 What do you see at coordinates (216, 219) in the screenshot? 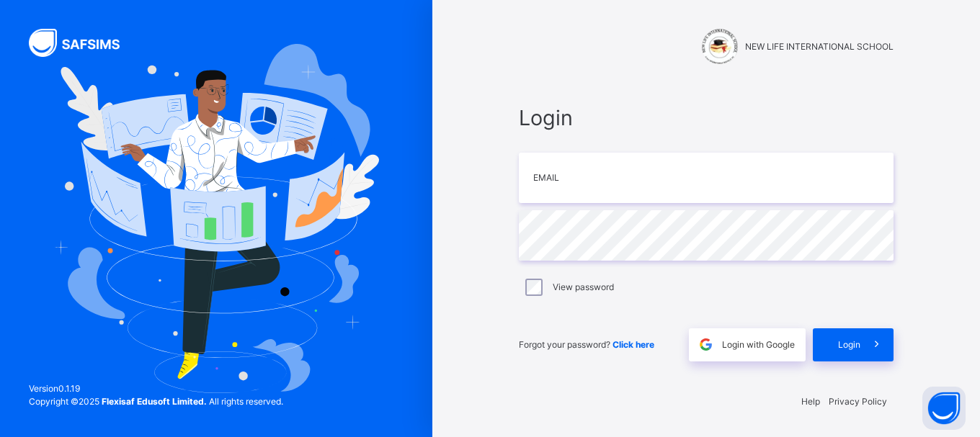
I see `img: Hero Image` at bounding box center [216, 219].